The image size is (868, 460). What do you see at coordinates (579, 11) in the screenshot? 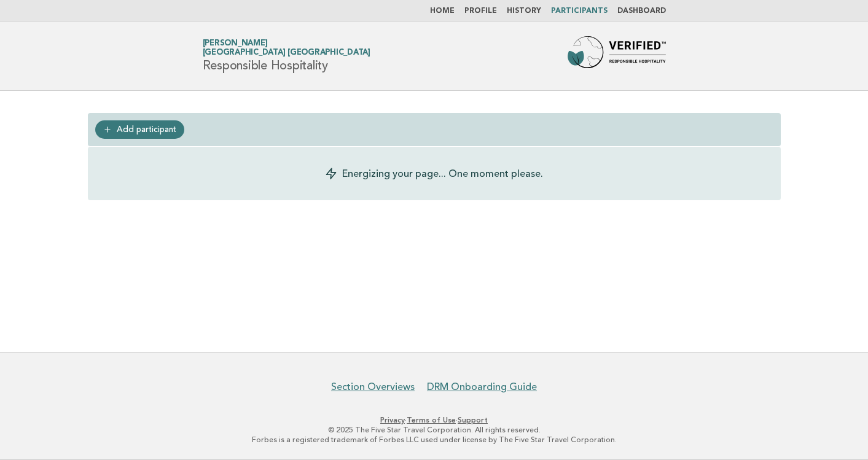
I see `a: Participants` at bounding box center [579, 11].